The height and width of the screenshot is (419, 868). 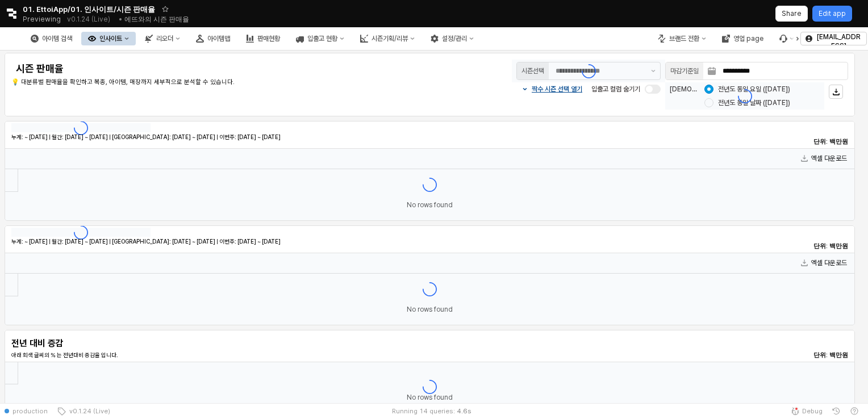 I want to click on button: 아이템맵, so click(x=213, y=39).